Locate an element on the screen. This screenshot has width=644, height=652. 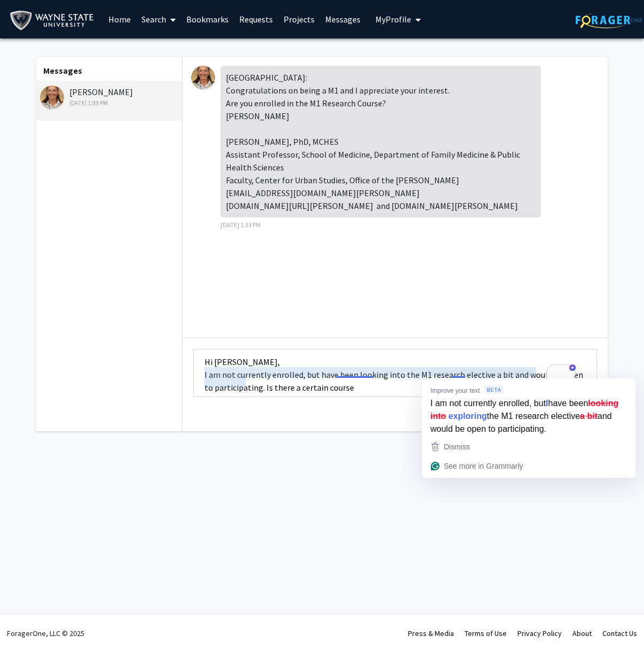
b: Messages is located at coordinates (62, 71).